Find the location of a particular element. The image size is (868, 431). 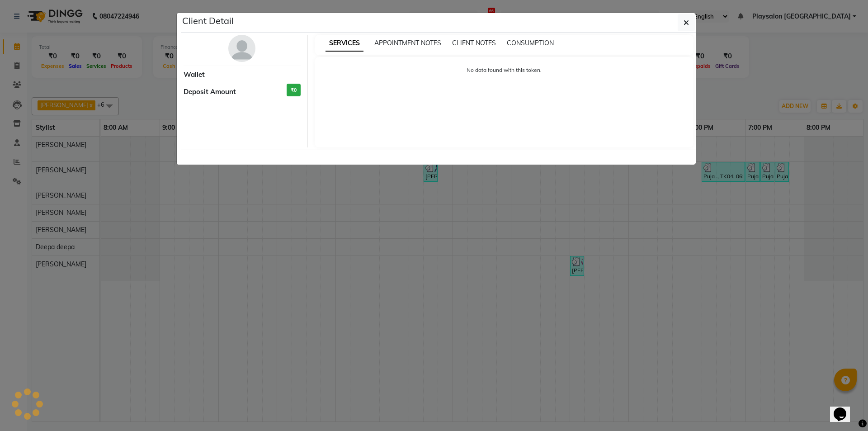

p: No data found with this token. is located at coordinates (505, 70).